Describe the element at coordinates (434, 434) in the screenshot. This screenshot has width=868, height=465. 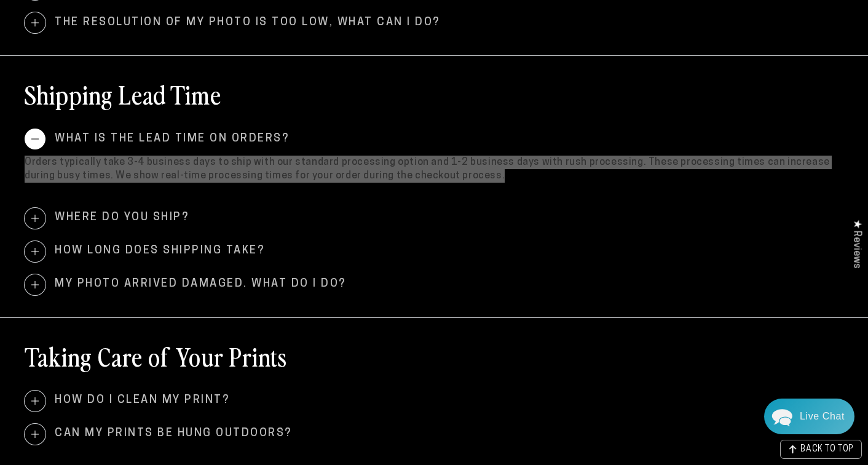
I see `summary: Can my prints be hung outdoors?` at that location.